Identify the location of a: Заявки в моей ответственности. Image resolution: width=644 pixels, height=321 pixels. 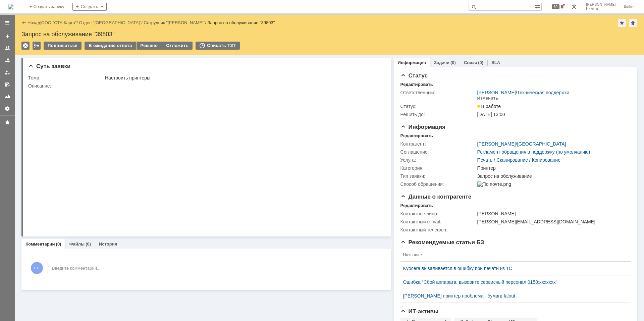
(7, 61).